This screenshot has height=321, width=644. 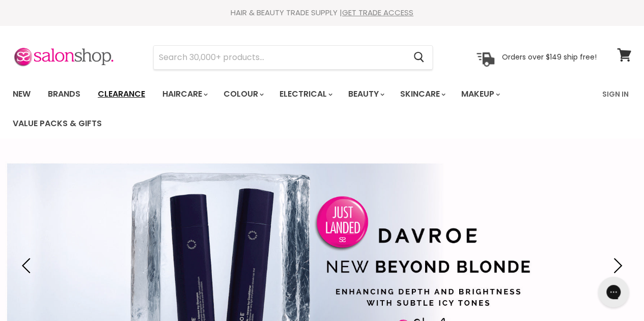 I want to click on ul: Main menu, so click(x=300, y=109).